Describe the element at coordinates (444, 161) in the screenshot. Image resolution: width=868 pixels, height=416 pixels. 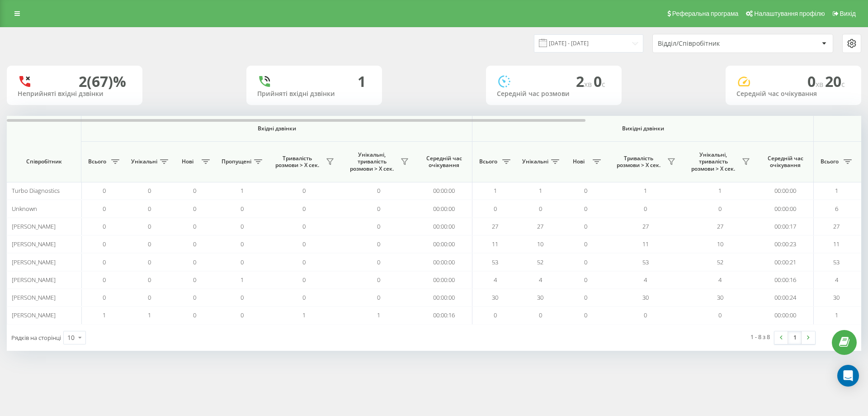
I see `span: Середній час очікування` at that location.